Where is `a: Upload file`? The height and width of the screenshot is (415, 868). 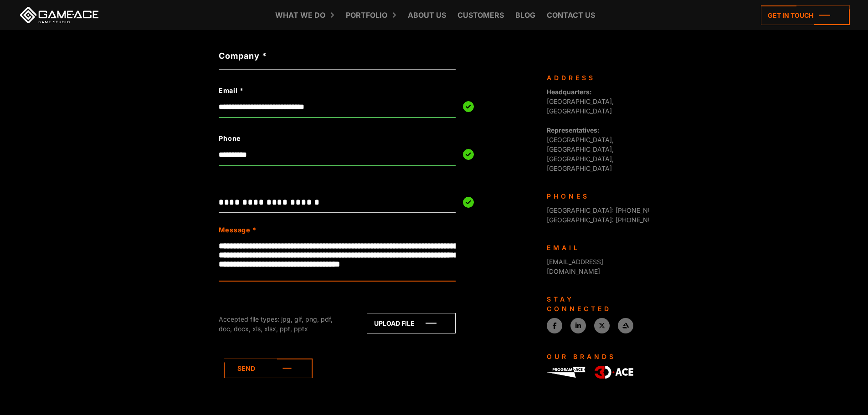 a: Upload file is located at coordinates (411, 323).